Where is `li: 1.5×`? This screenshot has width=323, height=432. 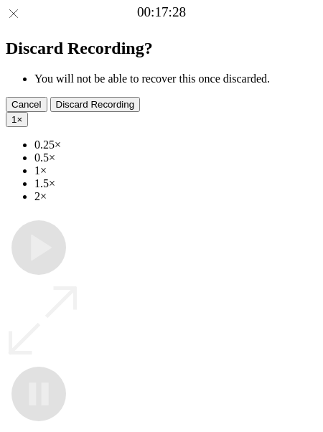
li: 1.5× is located at coordinates (176, 184).